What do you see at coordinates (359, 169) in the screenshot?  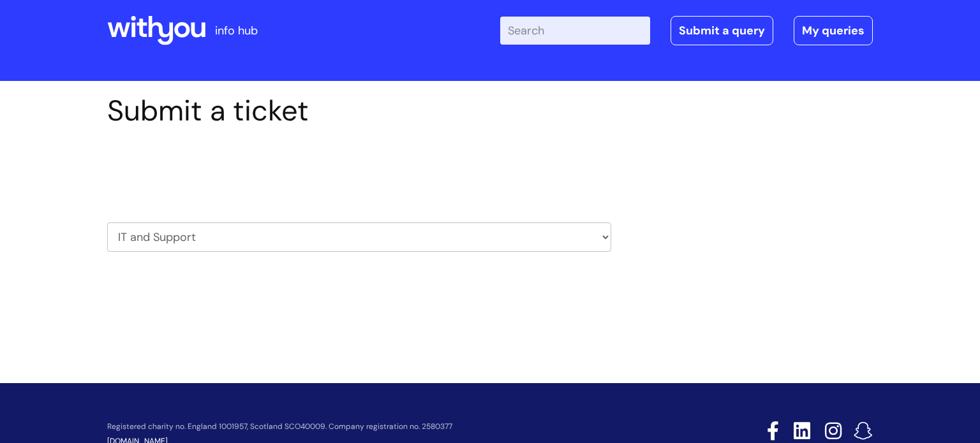 I see `h2: Select issue type` at bounding box center [359, 169].